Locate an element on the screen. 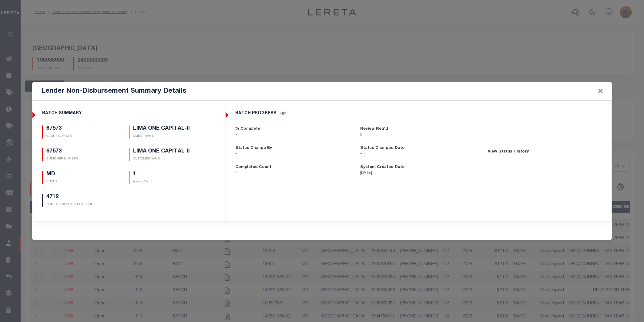  p: CUSTOMER NUMBER is located at coordinates (80, 159).